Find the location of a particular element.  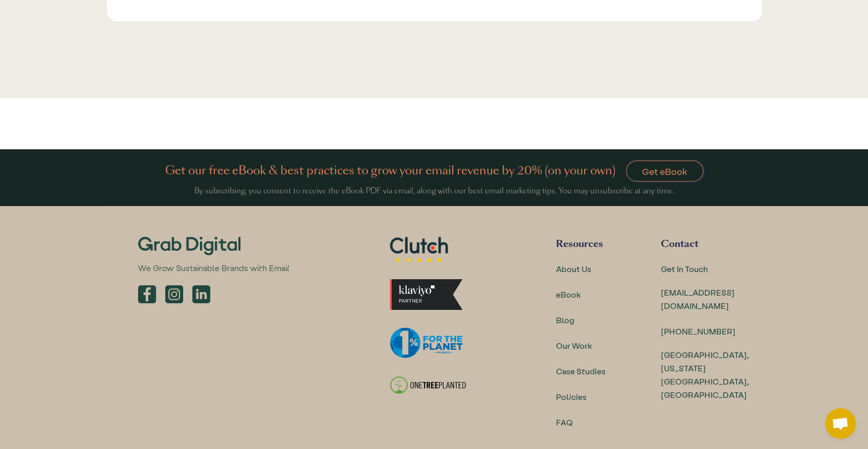

div: Resources is located at coordinates (596, 244).